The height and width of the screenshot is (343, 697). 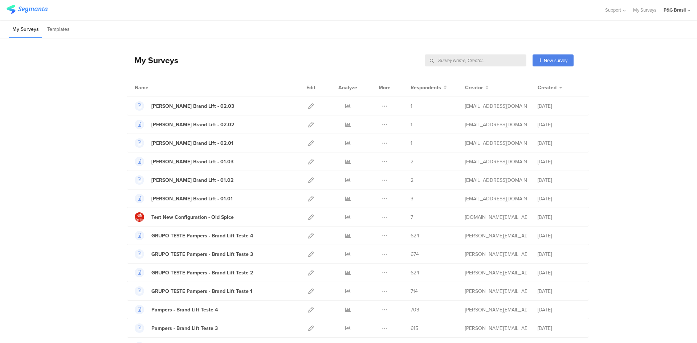 I want to click on span: 615, so click(x=414, y=328).